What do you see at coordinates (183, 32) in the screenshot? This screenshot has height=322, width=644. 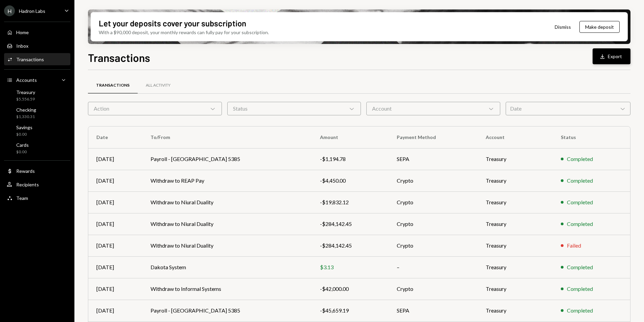 I see `div: With a $90,000 deposit, your monthly rewards can fully pay for your subscription.` at bounding box center [183, 32].